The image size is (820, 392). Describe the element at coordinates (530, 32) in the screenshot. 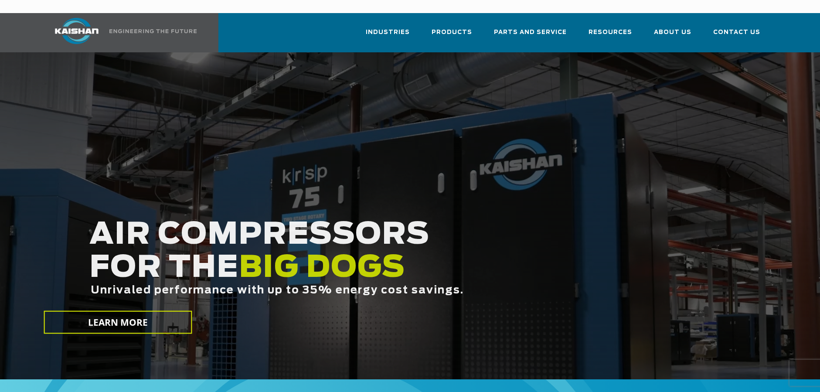

I see `span: Parts and Service` at that location.